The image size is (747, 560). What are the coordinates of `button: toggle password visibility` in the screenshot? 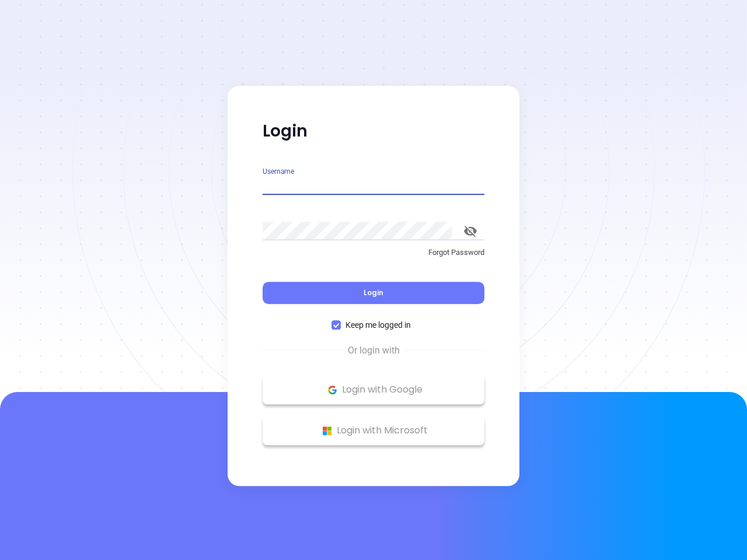 It's located at (470, 231).